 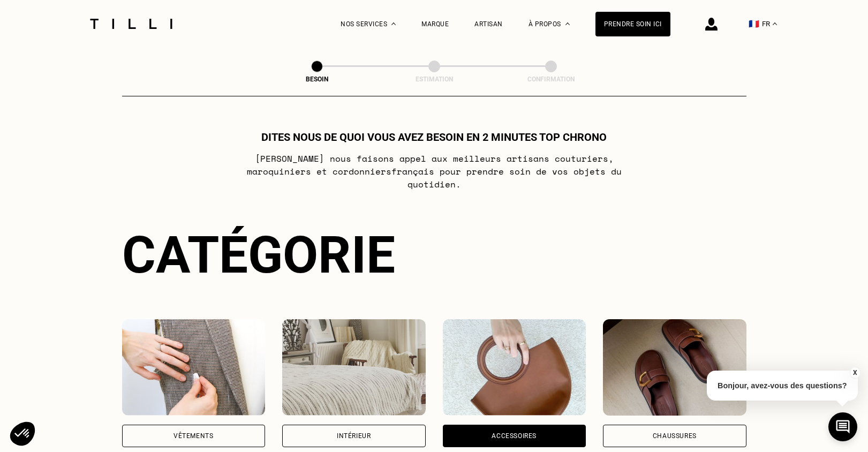 What do you see at coordinates (675, 367) in the screenshot?
I see `img: Chaussures` at bounding box center [675, 367].